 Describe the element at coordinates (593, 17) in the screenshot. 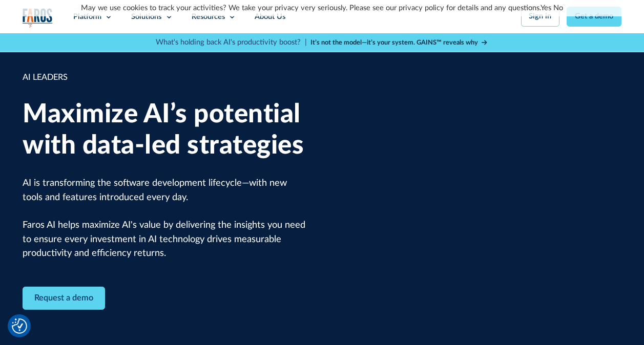

I see `a: Get a demo` at that location.